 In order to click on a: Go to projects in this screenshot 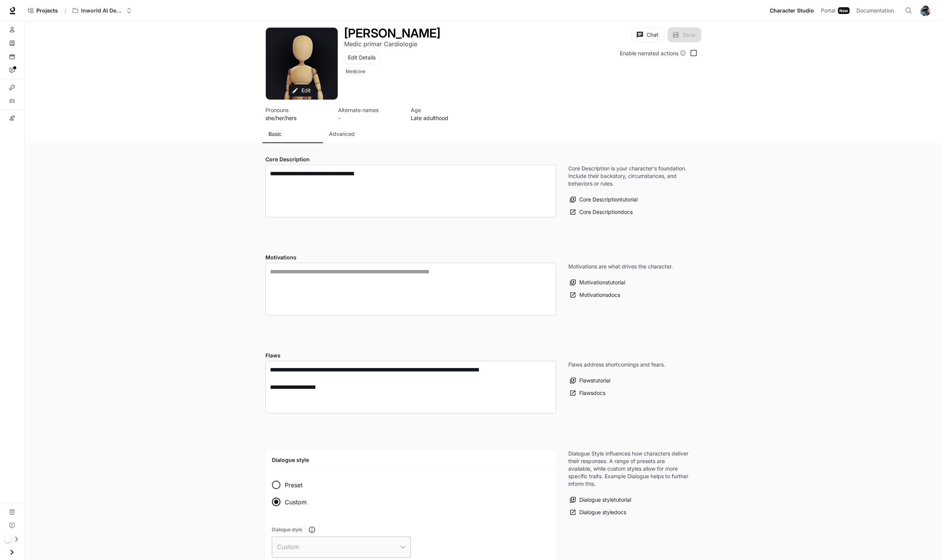, I will do `click(43, 11)`.